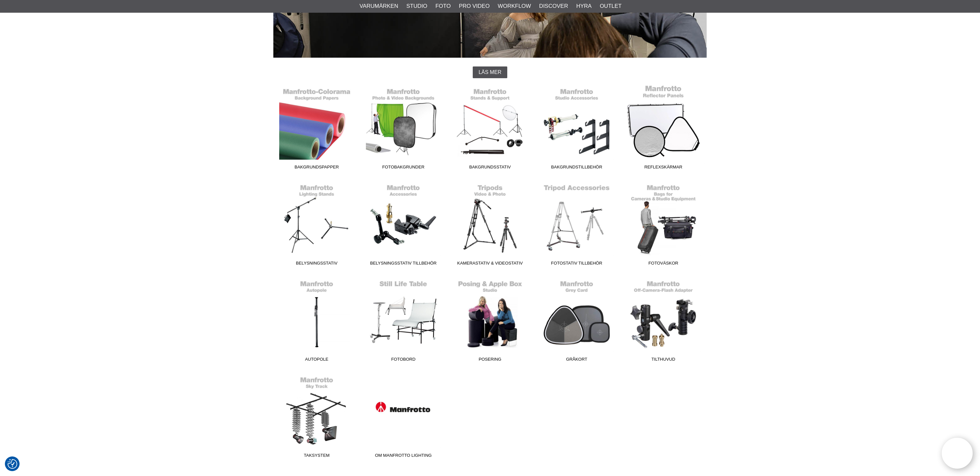  What do you see at coordinates (663, 321) in the screenshot?
I see `a: Tilthuvud` at bounding box center [663, 321].